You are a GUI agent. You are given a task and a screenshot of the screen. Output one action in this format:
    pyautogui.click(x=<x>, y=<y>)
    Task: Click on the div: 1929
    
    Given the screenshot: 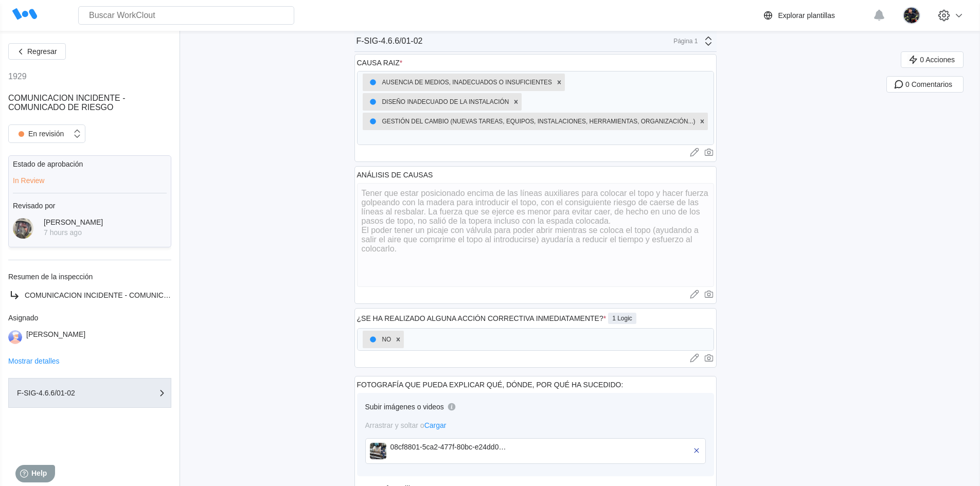 What is the action you would take?
    pyautogui.click(x=18, y=77)
    